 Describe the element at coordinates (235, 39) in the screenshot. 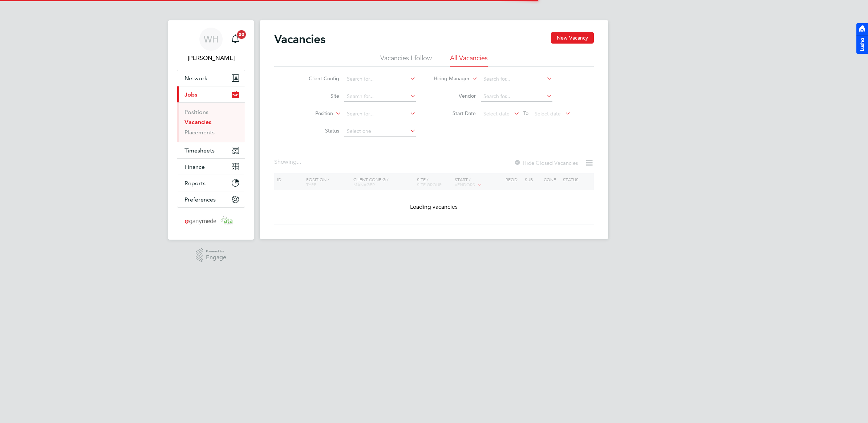

I see `a: 20` at that location.